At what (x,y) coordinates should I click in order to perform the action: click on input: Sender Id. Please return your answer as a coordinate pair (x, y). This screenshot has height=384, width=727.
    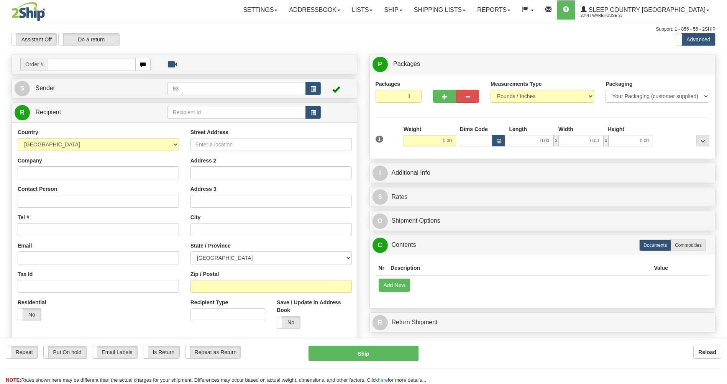
    Looking at the image, I should click on (236, 89).